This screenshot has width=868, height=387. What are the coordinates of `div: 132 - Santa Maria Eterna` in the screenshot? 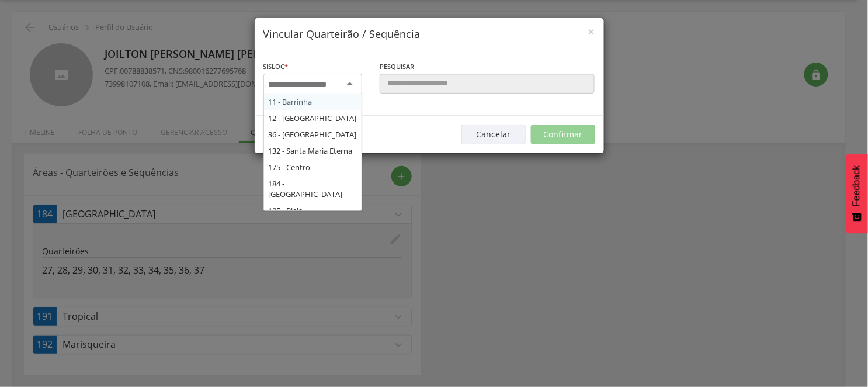 It's located at (312, 151).